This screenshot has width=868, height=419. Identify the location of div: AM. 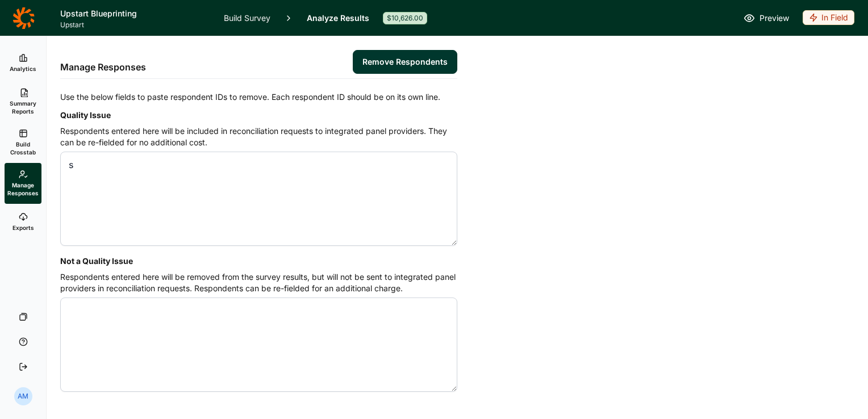
(23, 396).